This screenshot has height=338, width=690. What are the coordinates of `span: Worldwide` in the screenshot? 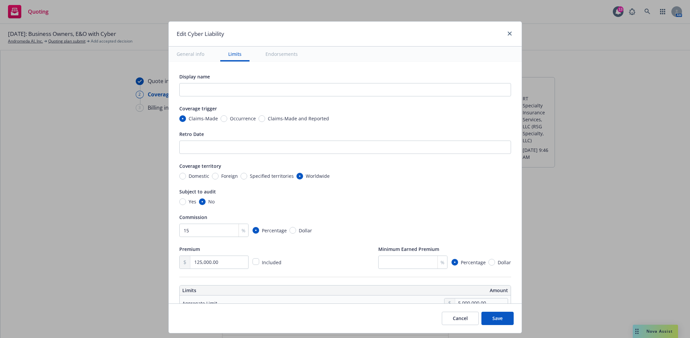 It's located at (318, 176).